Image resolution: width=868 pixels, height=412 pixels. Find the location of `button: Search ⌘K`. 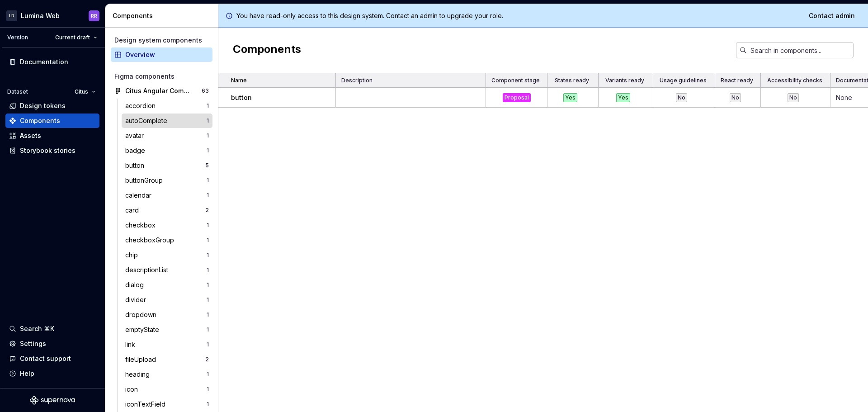

button: Search ⌘K is located at coordinates (52, 329).